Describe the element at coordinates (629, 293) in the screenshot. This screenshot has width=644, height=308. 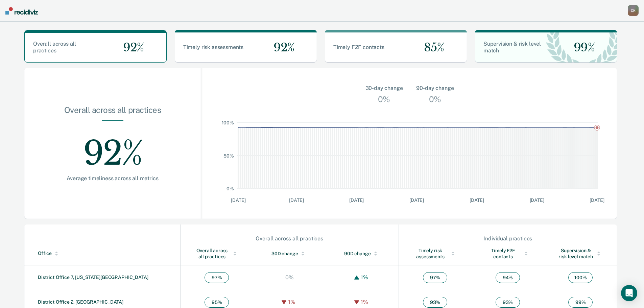
I see `div: Open Intercom Messenger` at that location.